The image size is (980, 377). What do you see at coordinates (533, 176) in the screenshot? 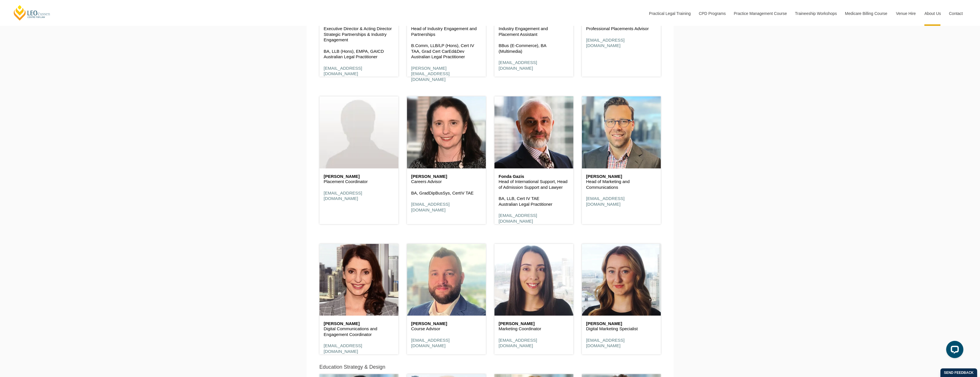
I see `h6: Fonda Gazis` at bounding box center [533, 176].